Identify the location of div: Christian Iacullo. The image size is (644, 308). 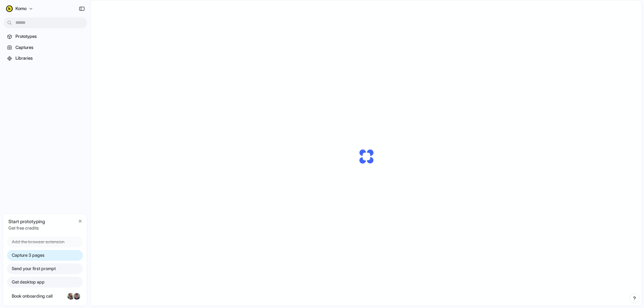
(77, 296).